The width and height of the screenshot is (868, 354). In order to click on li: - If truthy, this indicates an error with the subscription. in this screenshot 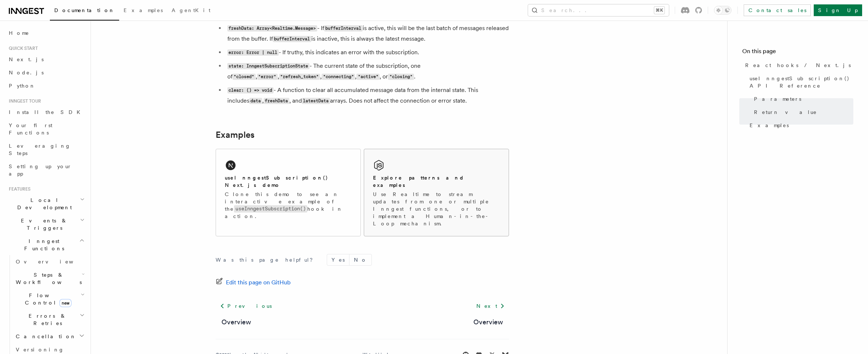, I will do `click(367, 53)`.